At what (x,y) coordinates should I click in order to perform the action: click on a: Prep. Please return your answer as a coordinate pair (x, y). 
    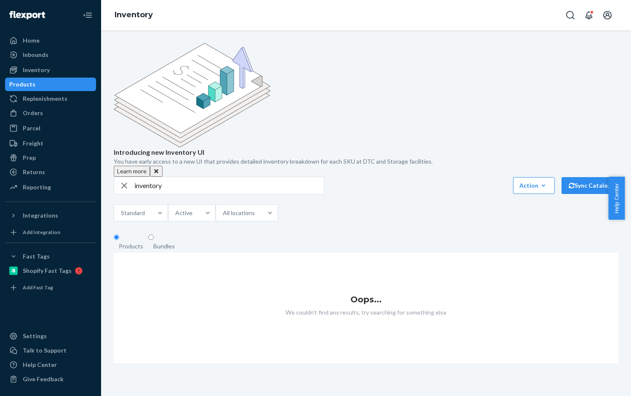
    Looking at the image, I should click on (51, 158).